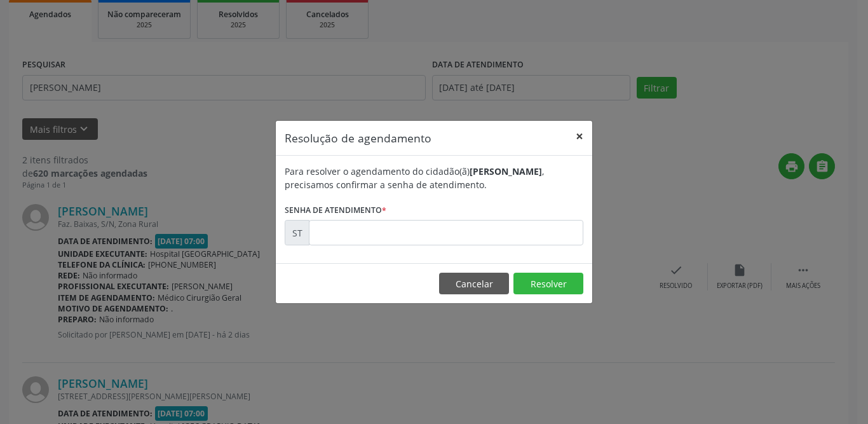 The height and width of the screenshot is (424, 868). I want to click on button: Cancelar, so click(474, 284).